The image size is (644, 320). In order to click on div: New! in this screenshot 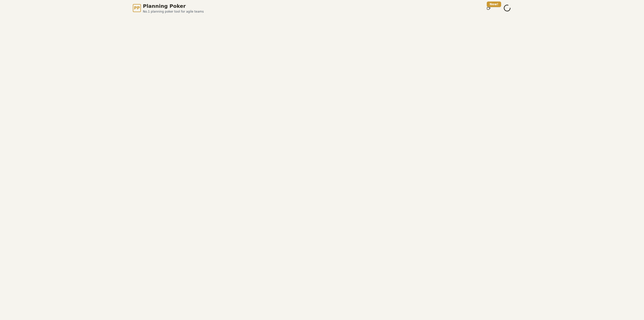, I will do `click(494, 4)`.